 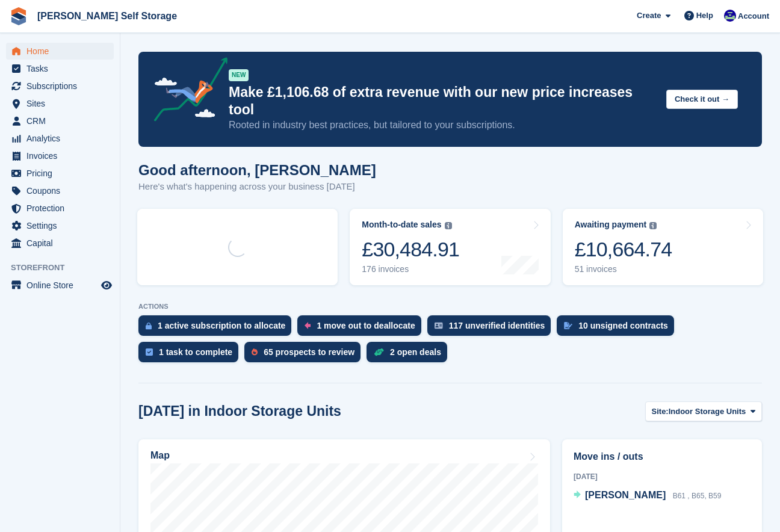 I want to click on div: £30,484.91, so click(x=410, y=249).